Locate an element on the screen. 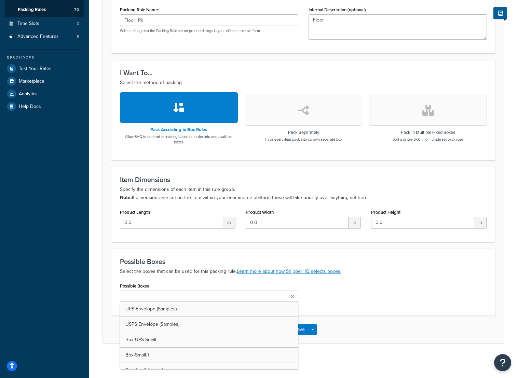 Image resolution: width=518 pixels, height=378 pixels. a: Box-Small-1-Liquid is located at coordinates (209, 371).